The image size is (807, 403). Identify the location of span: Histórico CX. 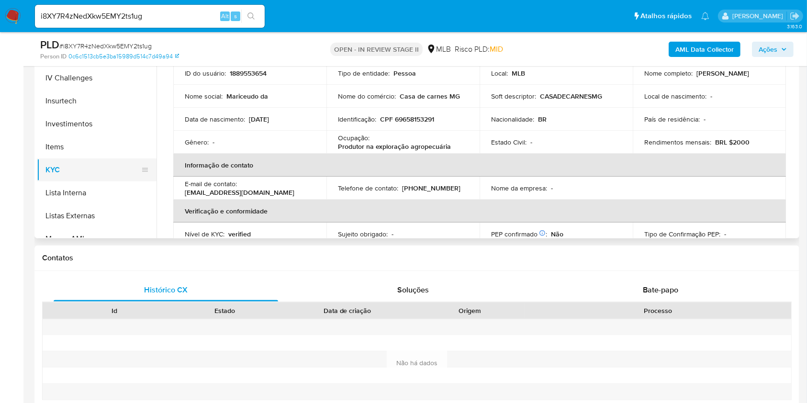
(166, 290).